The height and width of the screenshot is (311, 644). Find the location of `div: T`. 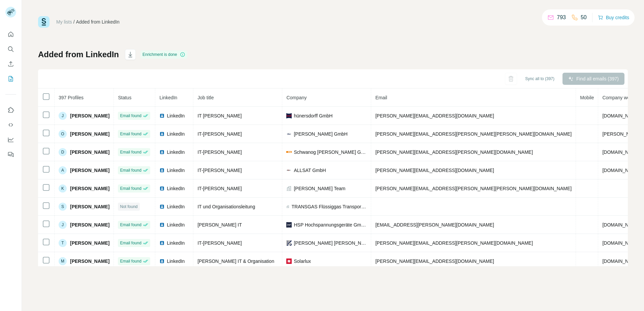

div: T is located at coordinates (63, 243).